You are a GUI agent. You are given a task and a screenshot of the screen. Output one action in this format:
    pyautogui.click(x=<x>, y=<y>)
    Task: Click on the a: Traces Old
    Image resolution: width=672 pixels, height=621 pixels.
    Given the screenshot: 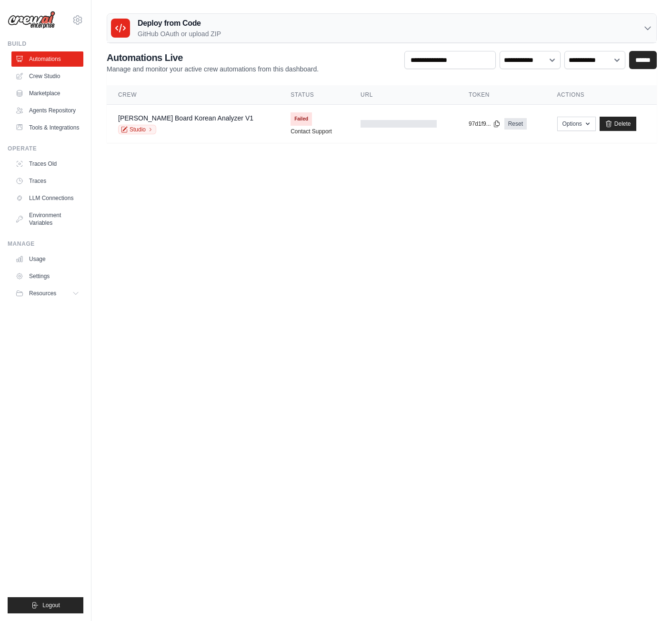 What is the action you would take?
    pyautogui.click(x=47, y=164)
    